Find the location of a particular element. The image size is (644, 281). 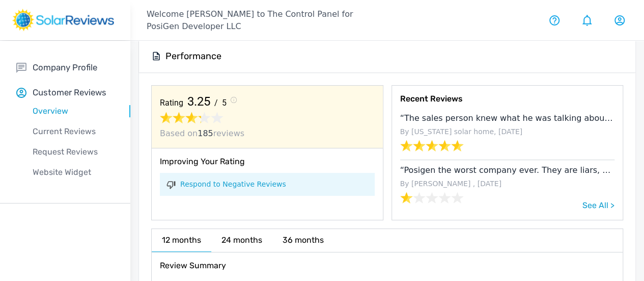

p: Website Widget is located at coordinates (73, 172).